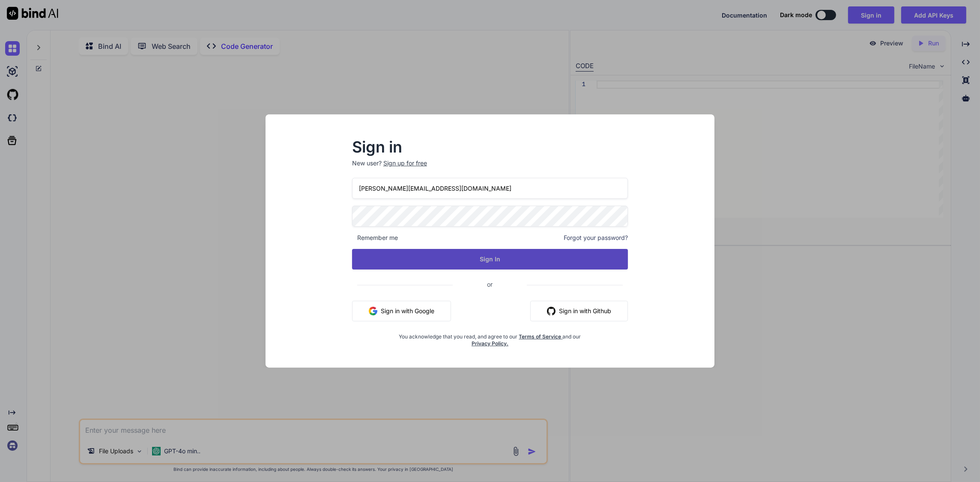 The width and height of the screenshot is (980, 482). What do you see at coordinates (596, 238) in the screenshot?
I see `span: Forgot your password?` at bounding box center [596, 238].